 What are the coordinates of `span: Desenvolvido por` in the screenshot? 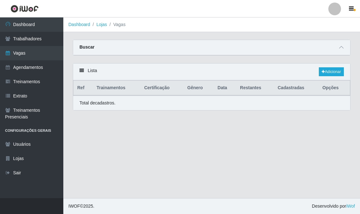 It's located at (334, 206).